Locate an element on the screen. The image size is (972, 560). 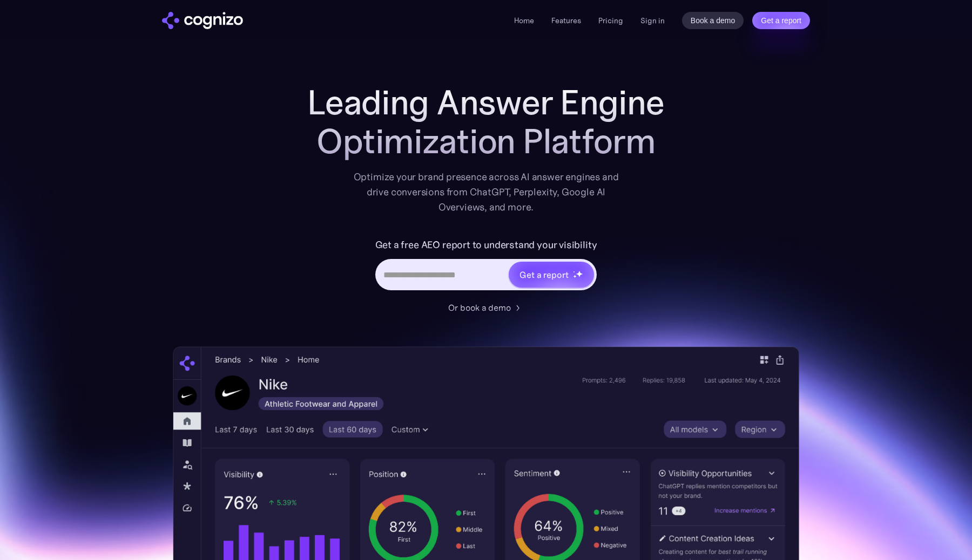
a: Home is located at coordinates (524, 20).